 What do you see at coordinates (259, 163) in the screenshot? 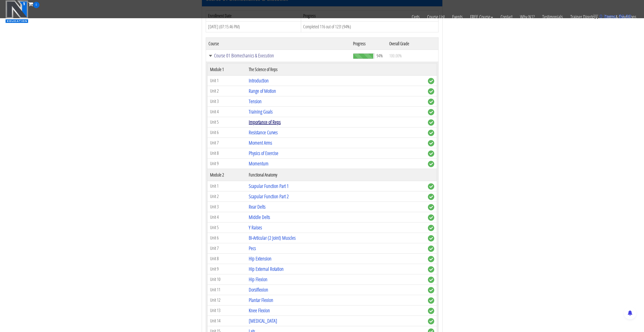
I see `a: Momentum` at bounding box center [259, 163].